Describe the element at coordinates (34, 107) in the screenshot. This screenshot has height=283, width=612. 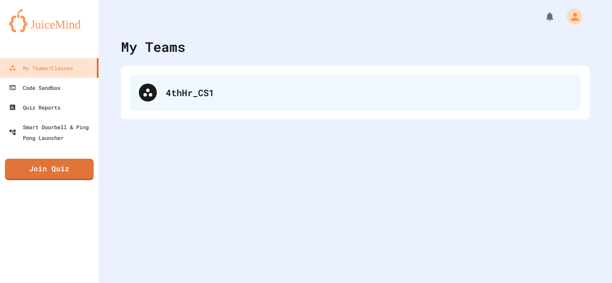
I see `div: Quiz Reports` at that location.